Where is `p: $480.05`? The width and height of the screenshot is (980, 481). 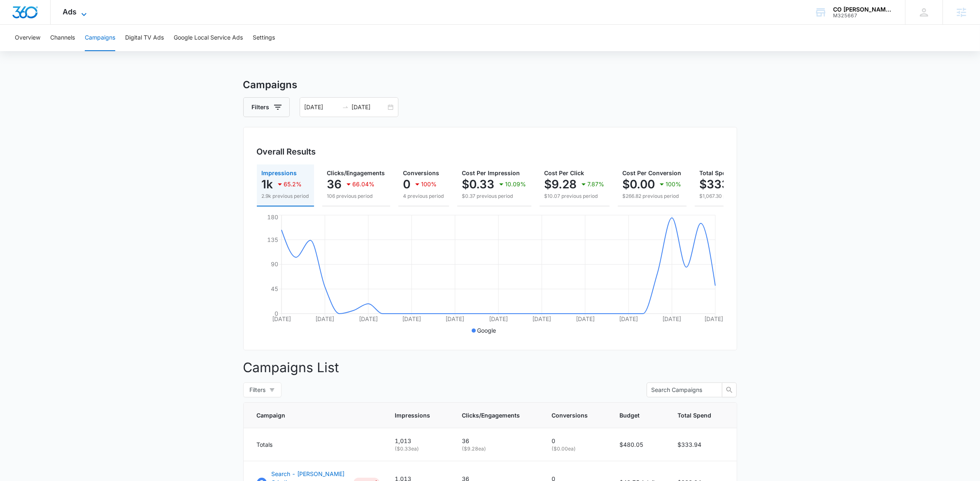 p: $480.05 is located at coordinates (639, 444).